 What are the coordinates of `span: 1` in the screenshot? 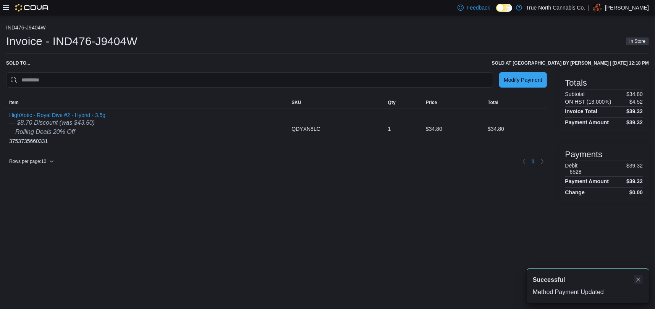 It's located at (534, 161).